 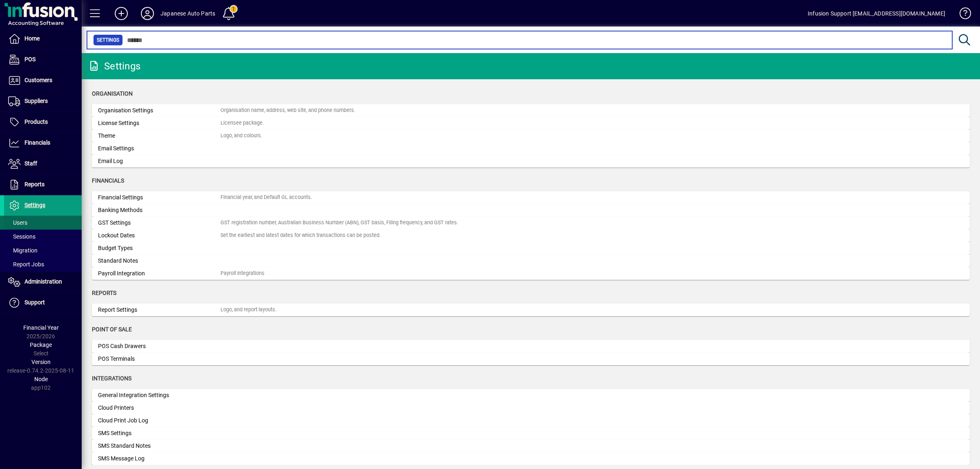 What do you see at coordinates (36, 101) in the screenshot?
I see `span: Suppliers` at bounding box center [36, 101].